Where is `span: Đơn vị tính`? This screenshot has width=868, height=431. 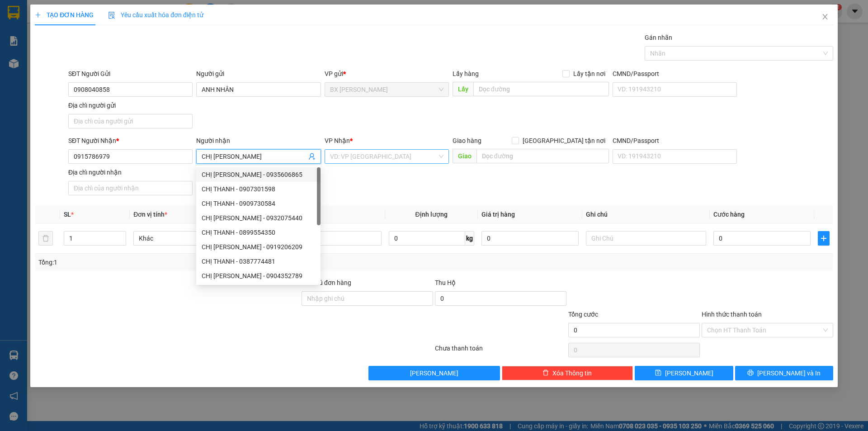
span: Đơn vị tính is located at coordinates (150, 214).